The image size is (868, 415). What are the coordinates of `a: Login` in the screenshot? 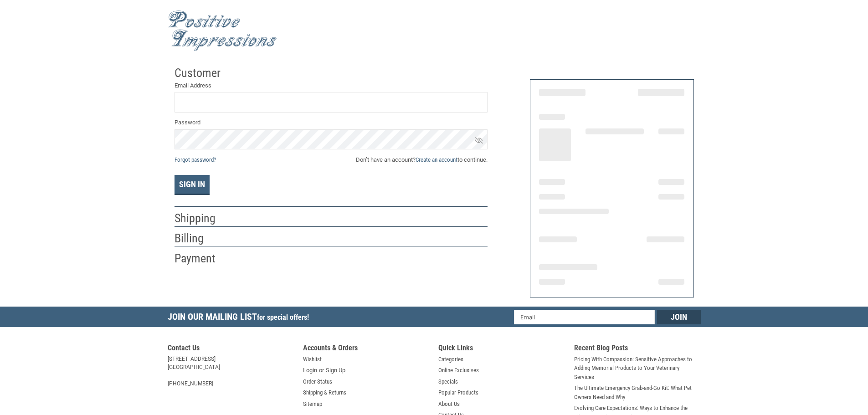 It's located at (310, 371).